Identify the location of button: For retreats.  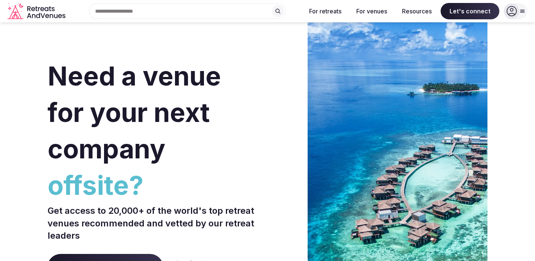
(325, 11).